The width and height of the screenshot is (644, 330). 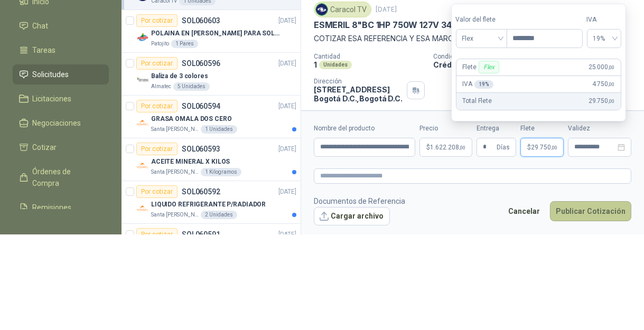 What do you see at coordinates (61, 99) in the screenshot?
I see `a: Licitaciones` at bounding box center [61, 99].